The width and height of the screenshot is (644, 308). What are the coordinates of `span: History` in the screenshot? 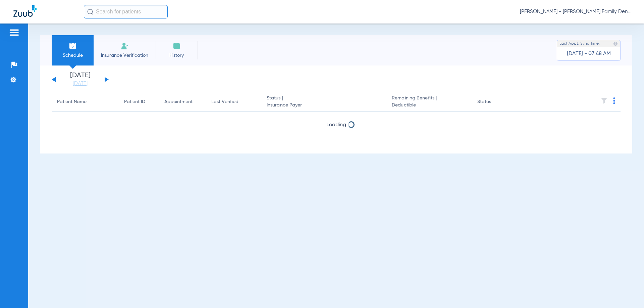 It's located at (177, 55).